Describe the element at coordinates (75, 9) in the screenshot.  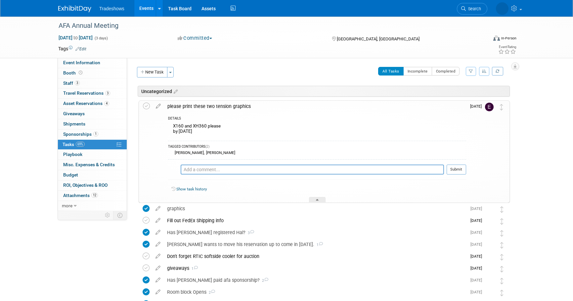
I see `img: ExhibitDay` at that location.